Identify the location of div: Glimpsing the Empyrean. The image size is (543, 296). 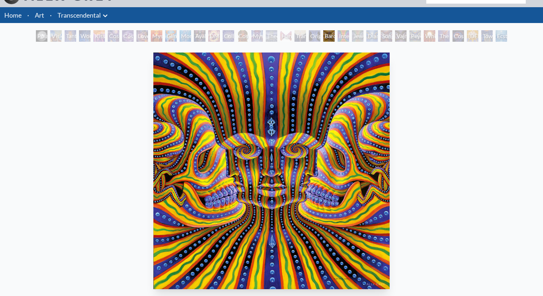
(171, 36).